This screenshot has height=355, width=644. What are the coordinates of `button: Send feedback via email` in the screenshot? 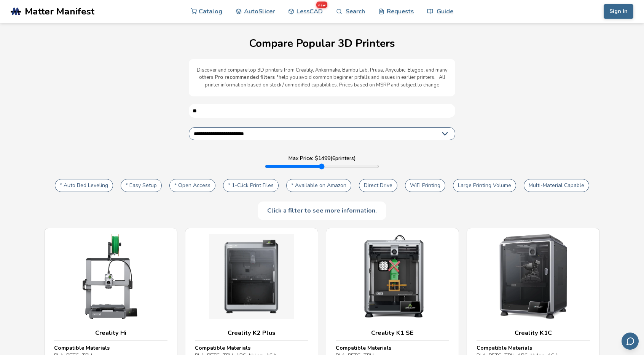 It's located at (630, 341).